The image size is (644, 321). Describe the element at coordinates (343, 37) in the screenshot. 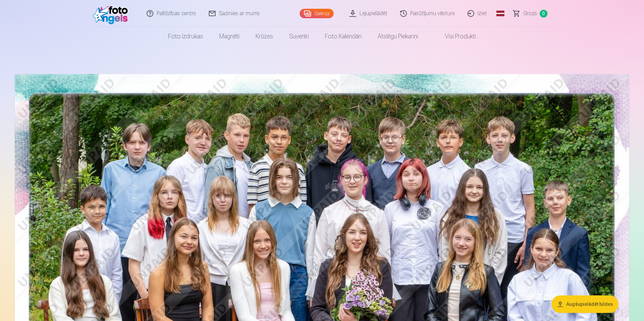

I see `a: Foto kalendāri` at that location.